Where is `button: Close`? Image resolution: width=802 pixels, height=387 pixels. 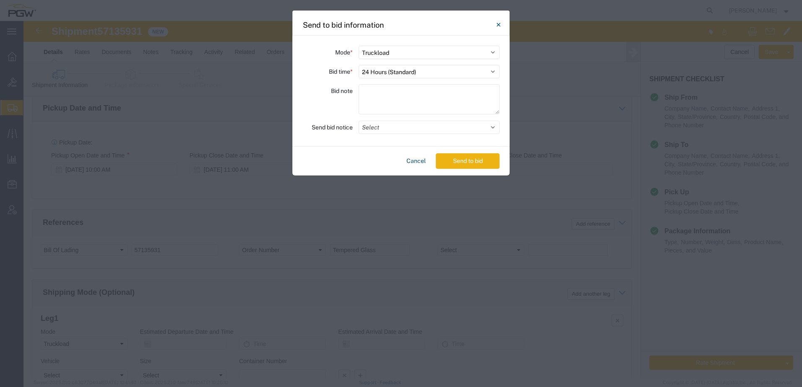
button: Close is located at coordinates (498, 25).